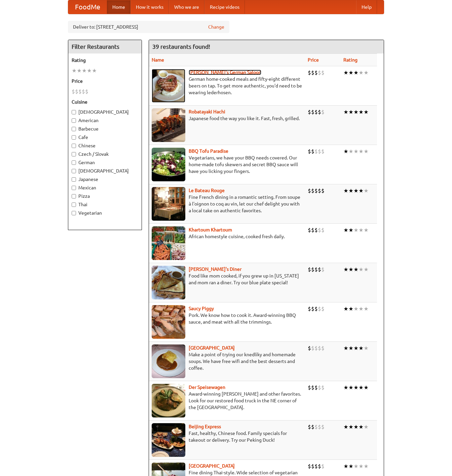  What do you see at coordinates (169, 86) in the screenshot?
I see `img: esthers.jpg` at bounding box center [169, 86].